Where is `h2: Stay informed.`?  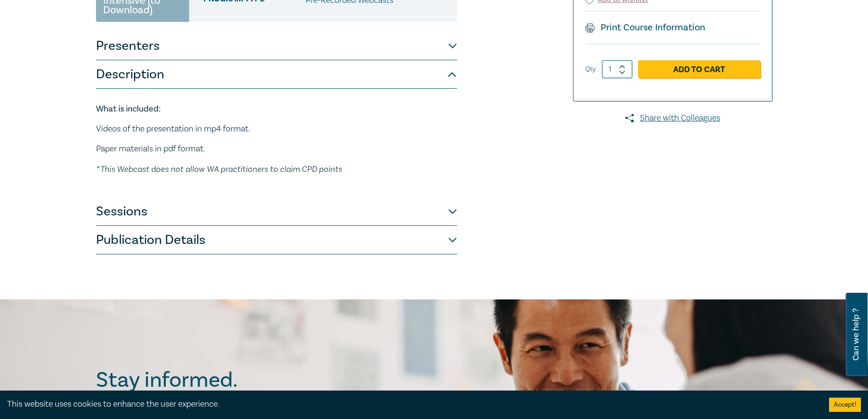
h2: Stay informed. is located at coordinates (208, 380).